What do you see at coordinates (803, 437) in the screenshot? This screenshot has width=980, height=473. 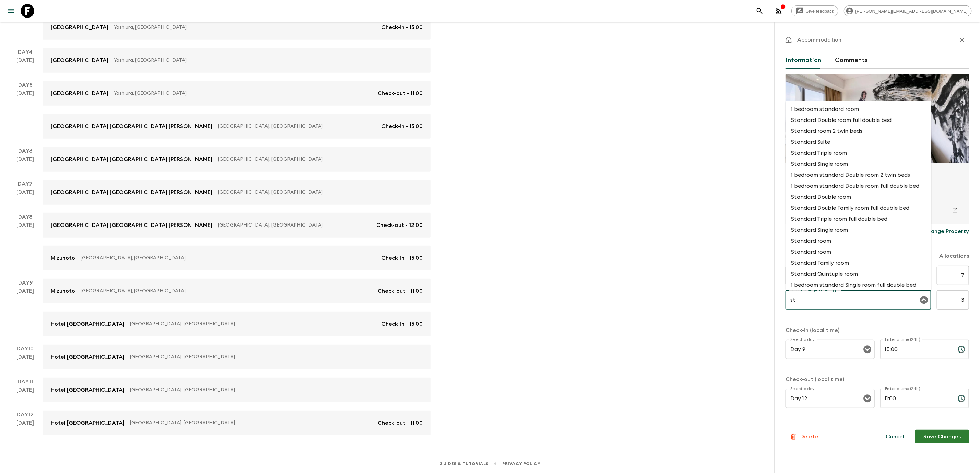 I see `button: Delete` at bounding box center [803, 437].